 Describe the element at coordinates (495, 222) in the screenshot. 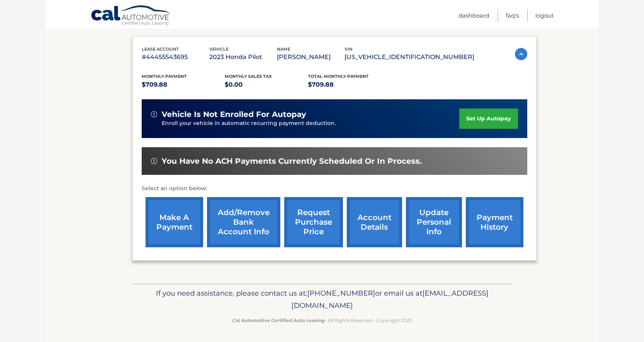

I see `a: payment history` at that location.